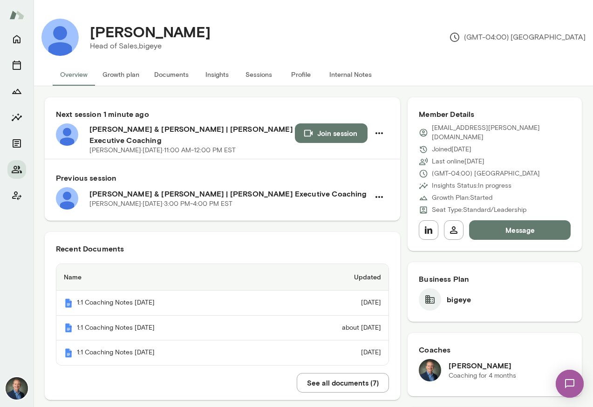  I want to click on h6: Previous session, so click(222, 178).